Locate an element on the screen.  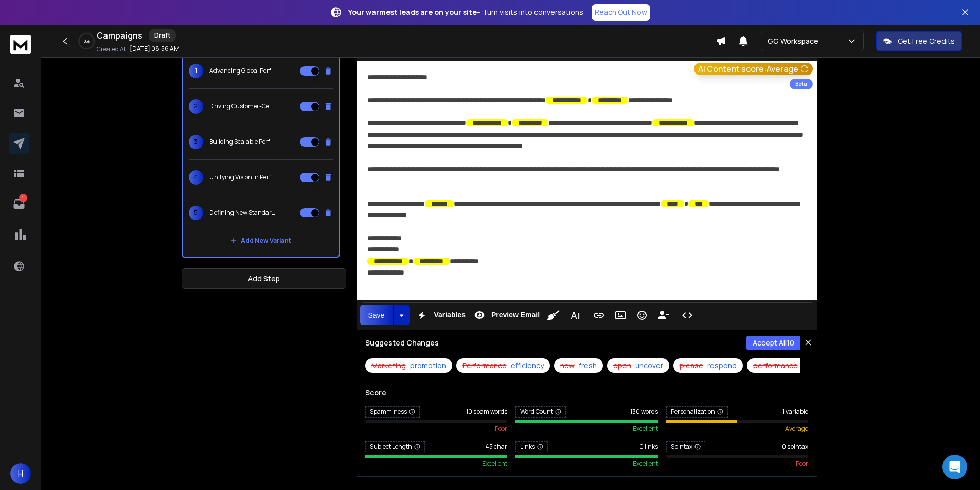
button: Insert Link (Ctrl+K) is located at coordinates (599, 315).